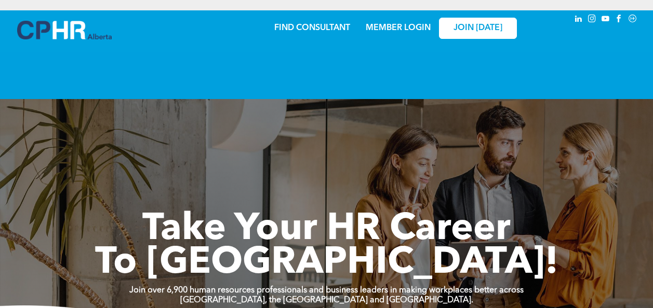 This screenshot has width=653, height=308. What do you see at coordinates (326, 230) in the screenshot?
I see `span: Take Your HR Career` at bounding box center [326, 230].